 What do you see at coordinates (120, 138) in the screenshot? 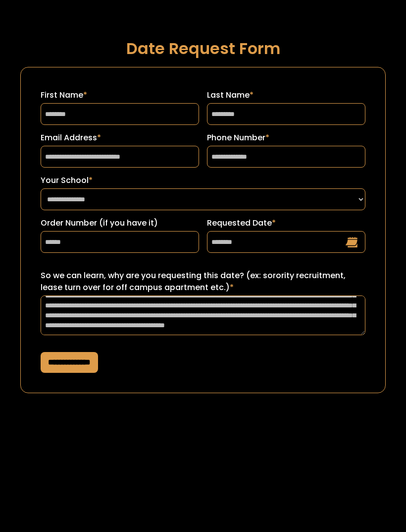
I see `label: Email Address` at bounding box center [120, 138].